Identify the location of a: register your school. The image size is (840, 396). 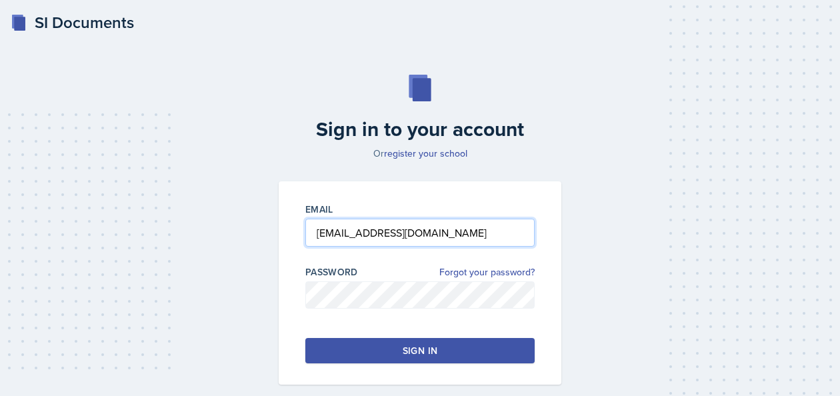
(425, 153).